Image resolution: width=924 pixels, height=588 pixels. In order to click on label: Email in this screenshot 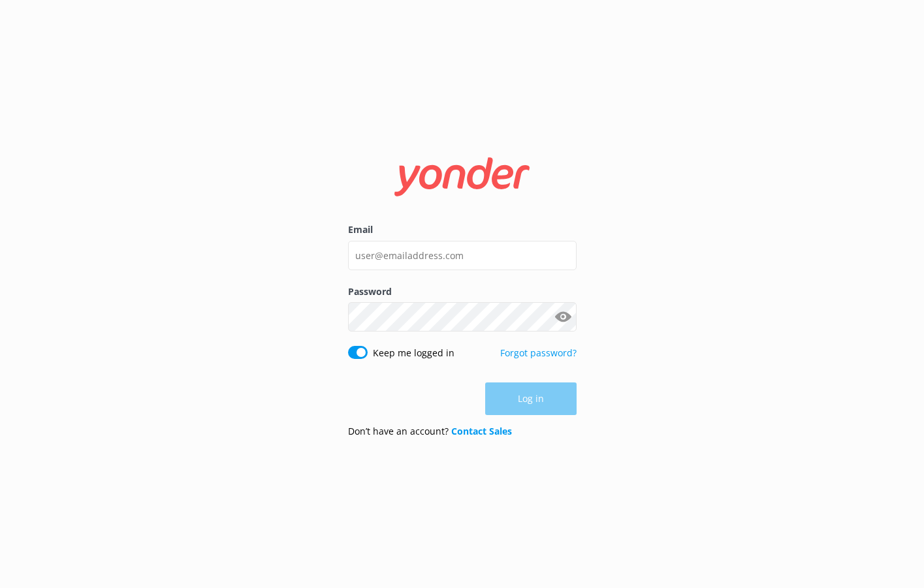, I will do `click(462, 230)`.